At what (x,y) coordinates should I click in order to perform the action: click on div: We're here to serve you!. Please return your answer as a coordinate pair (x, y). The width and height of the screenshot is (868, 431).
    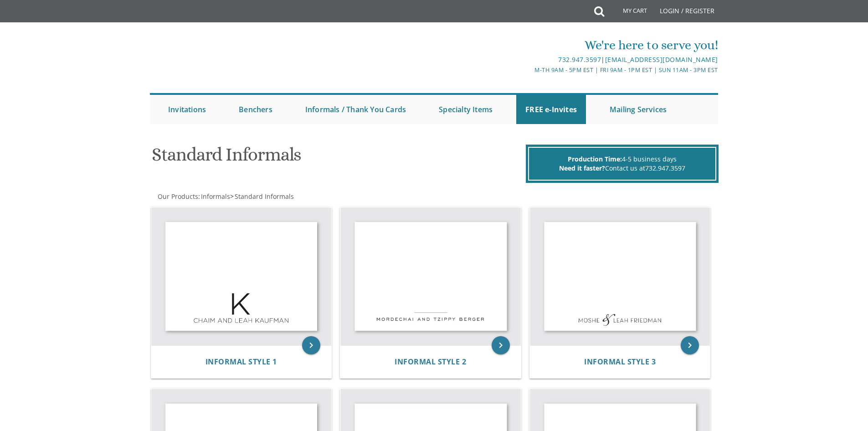
    Looking at the image, I should click on (529, 45).